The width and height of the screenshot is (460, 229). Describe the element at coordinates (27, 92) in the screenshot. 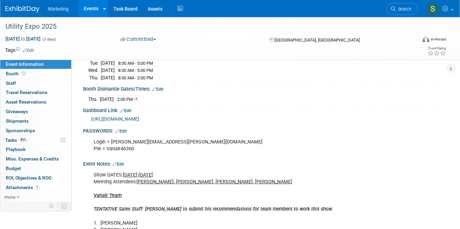

I see `span: Travel Reservations` at that location.